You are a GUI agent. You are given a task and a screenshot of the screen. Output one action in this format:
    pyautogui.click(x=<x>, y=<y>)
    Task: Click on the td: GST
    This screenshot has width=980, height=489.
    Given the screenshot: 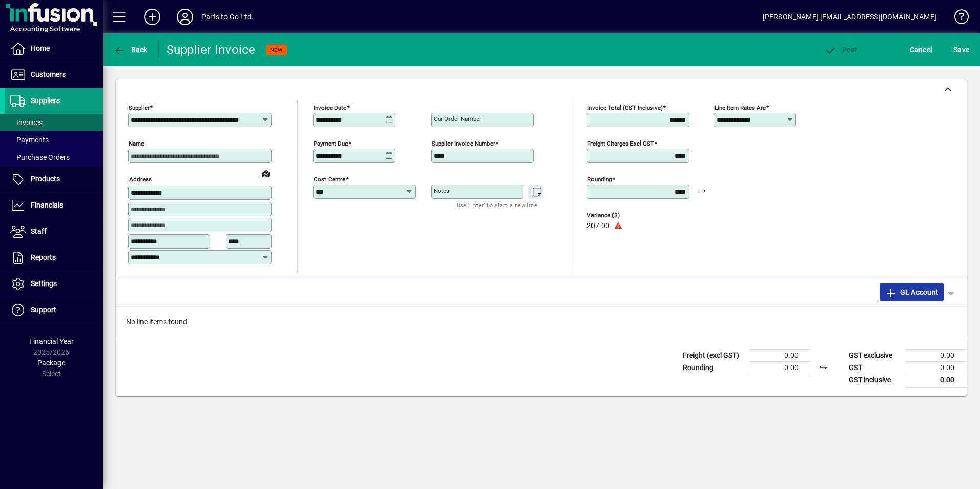 What is the action you would take?
    pyautogui.click(x=874, y=368)
    